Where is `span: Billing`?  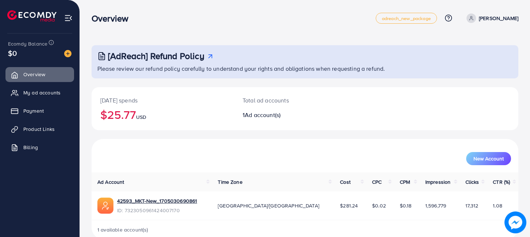 span: Billing is located at coordinates (31, 147).